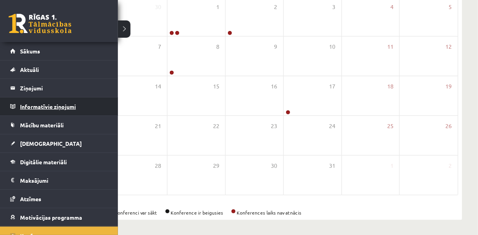 The width and height of the screenshot is (478, 235). What do you see at coordinates (59, 51) in the screenshot?
I see `a: Sākums` at bounding box center [59, 51].